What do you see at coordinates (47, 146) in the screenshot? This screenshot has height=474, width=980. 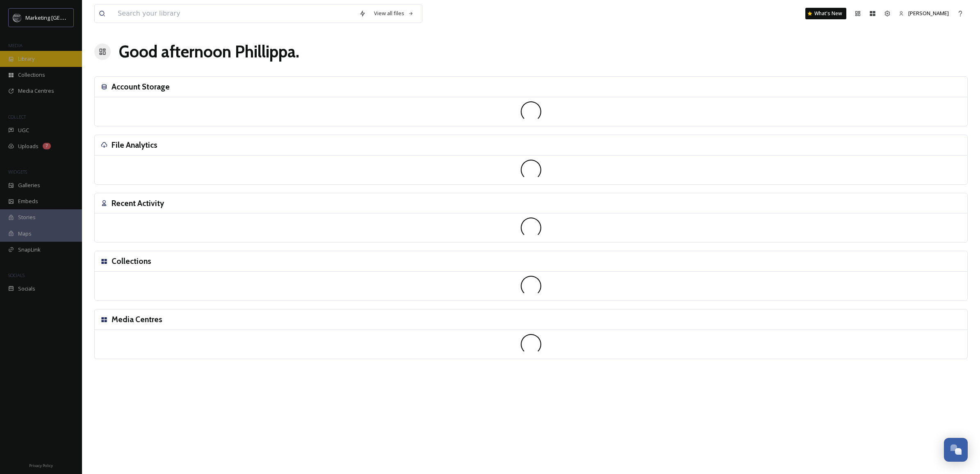 I see `div: 7` at bounding box center [47, 146].